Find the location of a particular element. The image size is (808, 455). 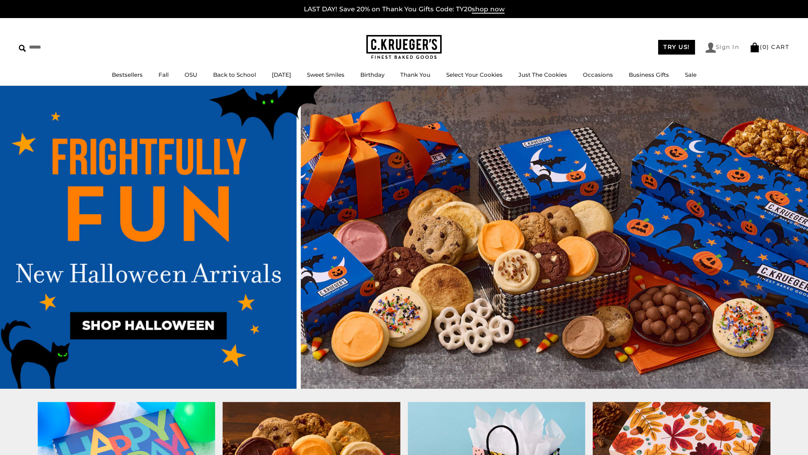

a: Sign In is located at coordinates (722, 47).